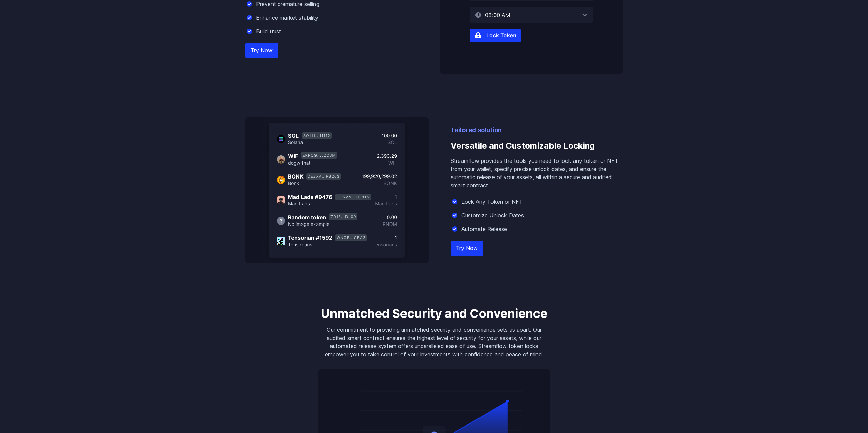  What do you see at coordinates (269, 31) in the screenshot?
I see `p: Build trust` at bounding box center [269, 31].